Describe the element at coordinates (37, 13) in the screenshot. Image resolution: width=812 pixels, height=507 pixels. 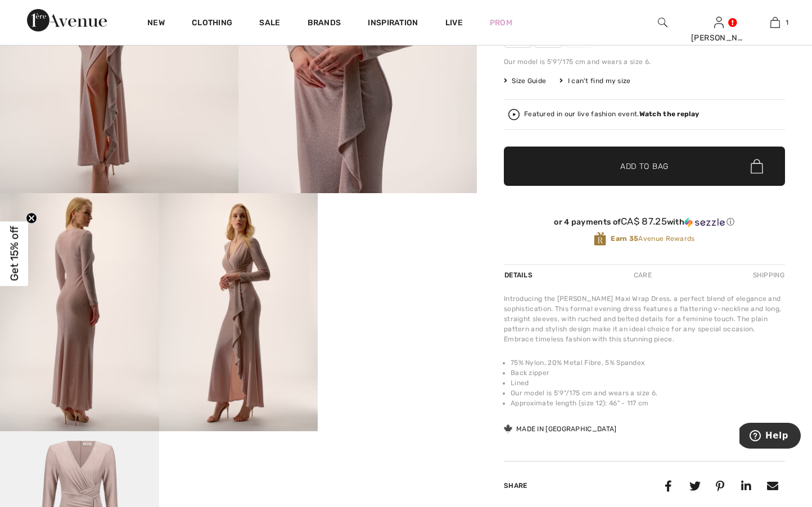
I see `span: Help` at that location.